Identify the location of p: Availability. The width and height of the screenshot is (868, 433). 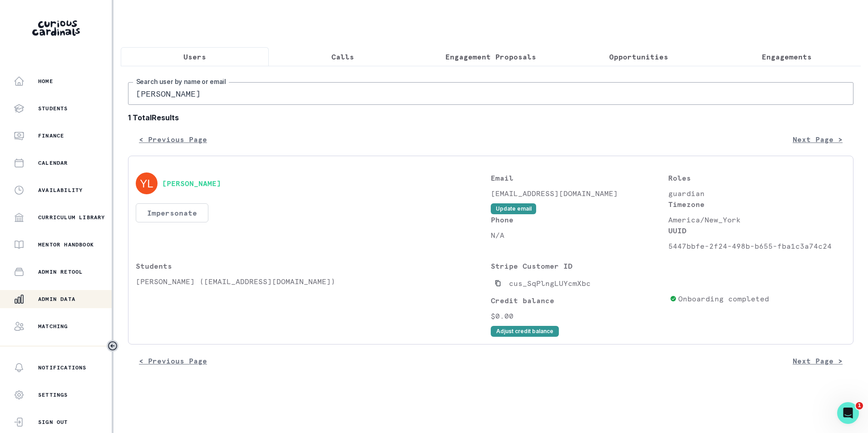
(60, 190).